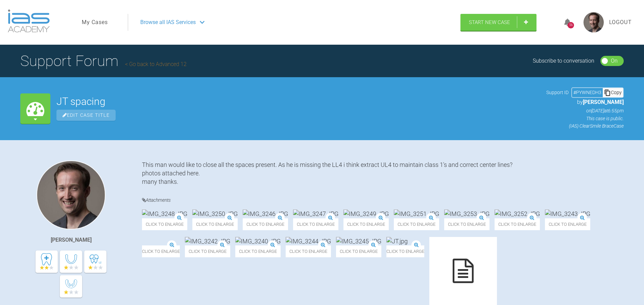 This screenshot has width=644, height=305. Describe the element at coordinates (568, 214) in the screenshot. I see `img: IMG_3243.JPG` at that location.